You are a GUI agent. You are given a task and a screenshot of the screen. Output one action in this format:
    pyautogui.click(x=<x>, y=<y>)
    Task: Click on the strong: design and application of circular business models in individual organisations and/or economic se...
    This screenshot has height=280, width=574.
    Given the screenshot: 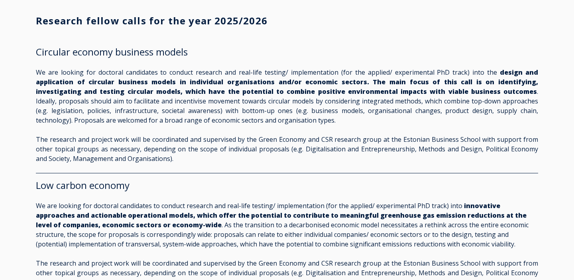 What is the action you would take?
    pyautogui.click(x=287, y=82)
    